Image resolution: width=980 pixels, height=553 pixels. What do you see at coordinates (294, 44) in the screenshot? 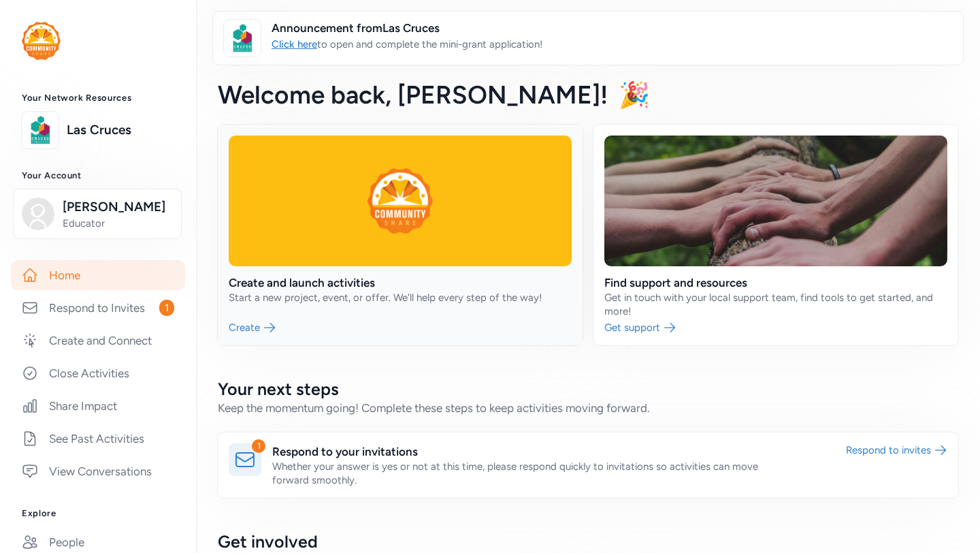
I see `a: Click here` at bounding box center [294, 44].